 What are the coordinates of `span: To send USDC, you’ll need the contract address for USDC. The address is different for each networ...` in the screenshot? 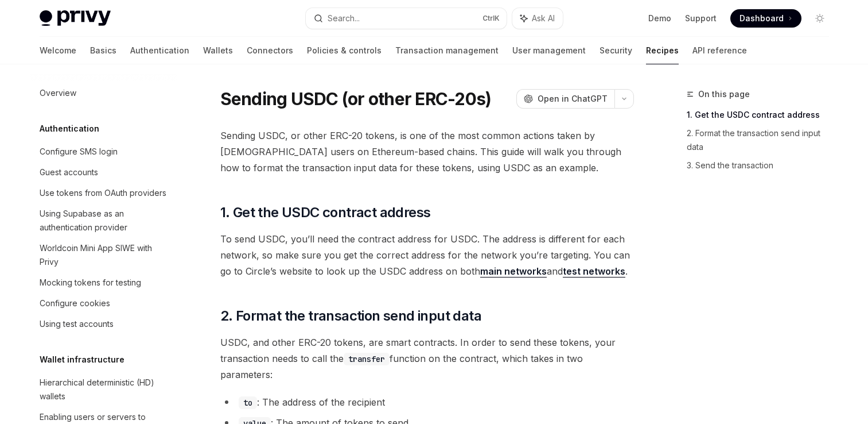 It's located at (427, 255).